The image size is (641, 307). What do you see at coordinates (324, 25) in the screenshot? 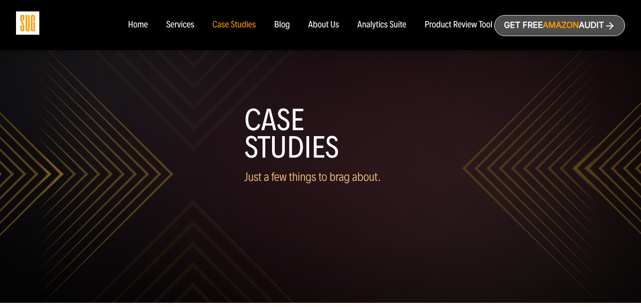
I see `a: About Us` at bounding box center [324, 25].